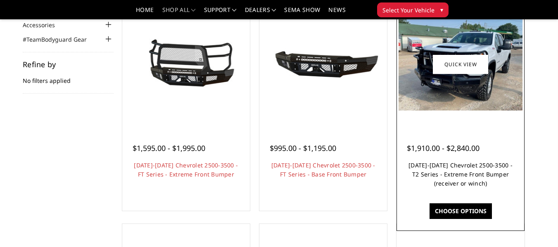 The width and height of the screenshot is (558, 247). What do you see at coordinates (261, 13) in the screenshot?
I see `a: Dealers` at bounding box center [261, 13].